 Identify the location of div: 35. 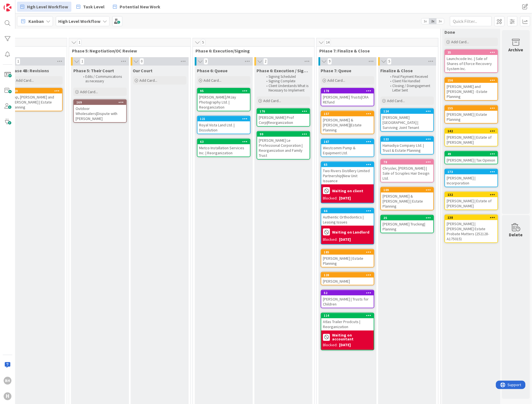
(471, 53).